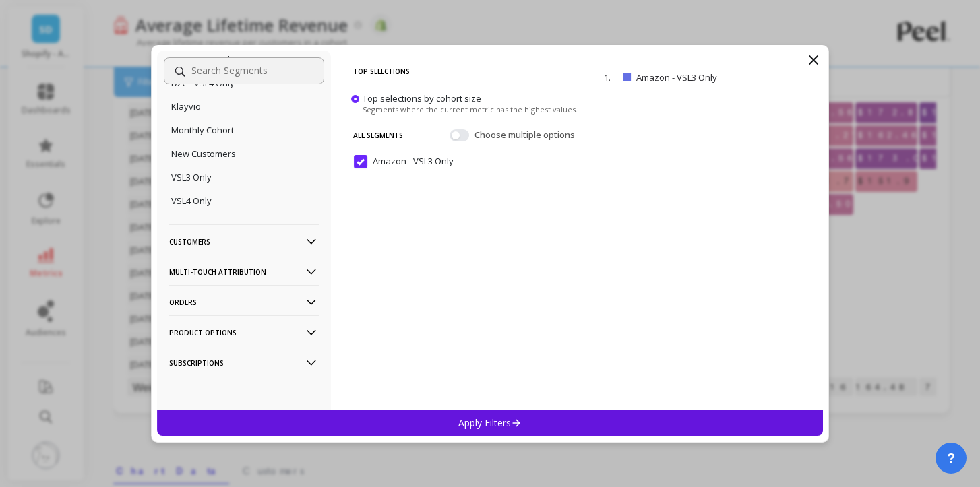 The height and width of the screenshot is (487, 980). What do you see at coordinates (404, 162) in the screenshot?
I see `span: Amazon - VSL3 Only` at bounding box center [404, 162].